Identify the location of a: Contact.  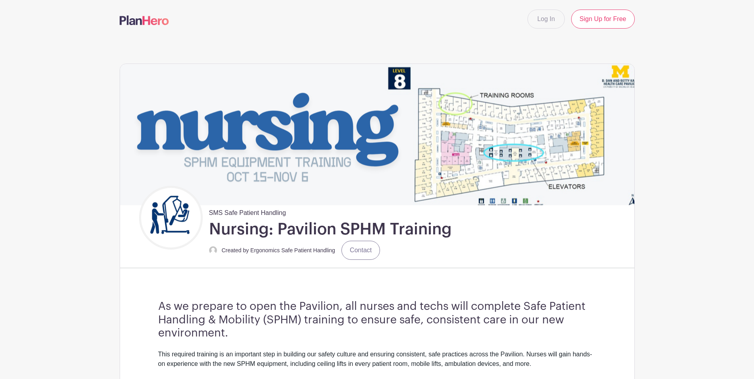
(361, 250).